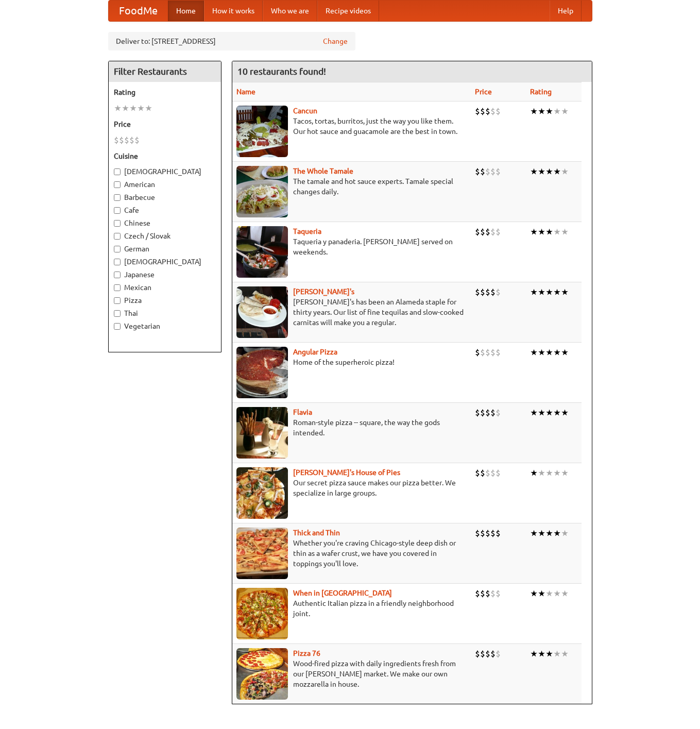 This screenshot has height=729, width=700. Describe the element at coordinates (165, 124) in the screenshot. I see `h5: Price` at that location.